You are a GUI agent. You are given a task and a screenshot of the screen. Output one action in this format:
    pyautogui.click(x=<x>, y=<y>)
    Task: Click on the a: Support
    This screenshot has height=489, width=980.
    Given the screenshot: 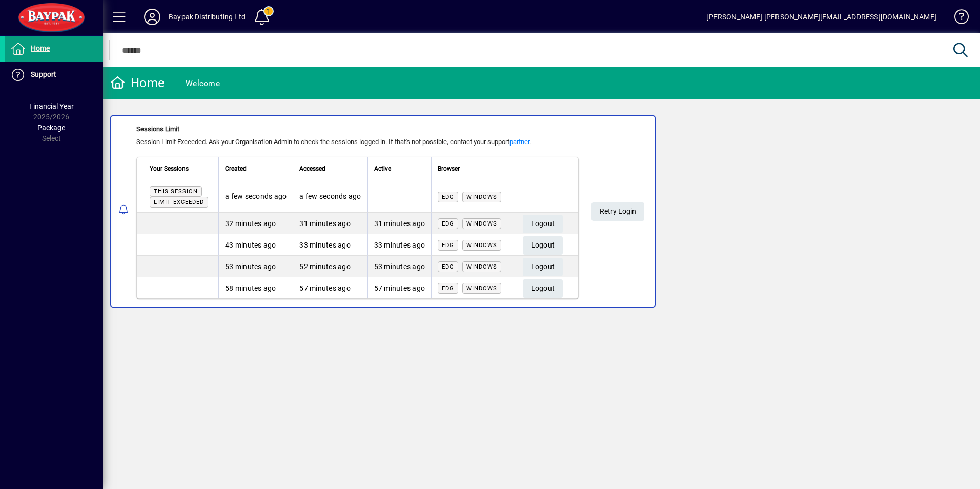 What is the action you would take?
    pyautogui.click(x=53, y=75)
    